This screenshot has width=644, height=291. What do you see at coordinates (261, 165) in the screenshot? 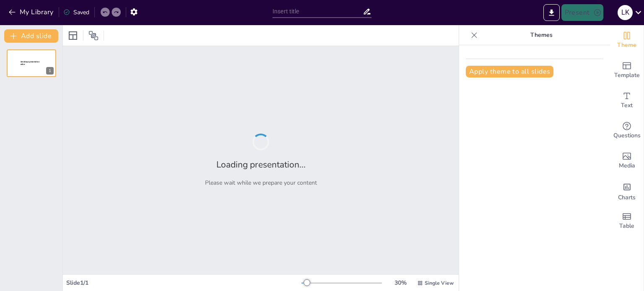
I see `h2: Loading presentation...` at bounding box center [261, 165].